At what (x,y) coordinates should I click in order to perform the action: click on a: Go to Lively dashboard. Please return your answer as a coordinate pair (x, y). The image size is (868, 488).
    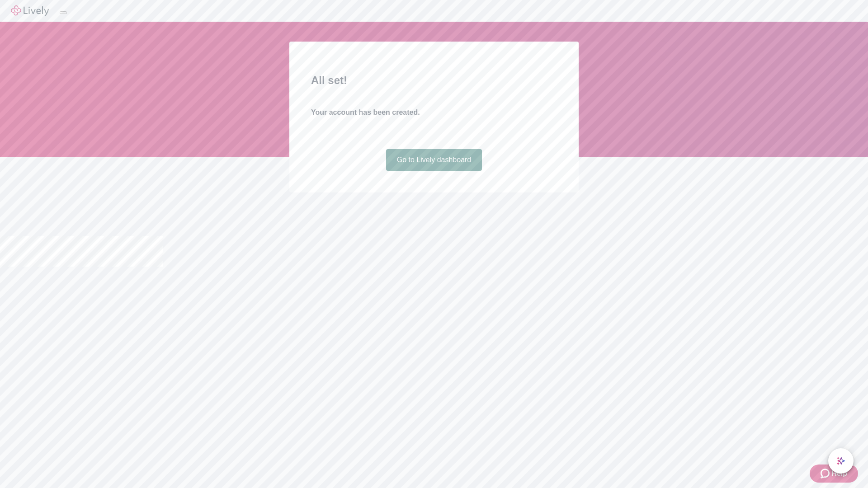
    Looking at the image, I should click on (434, 160).